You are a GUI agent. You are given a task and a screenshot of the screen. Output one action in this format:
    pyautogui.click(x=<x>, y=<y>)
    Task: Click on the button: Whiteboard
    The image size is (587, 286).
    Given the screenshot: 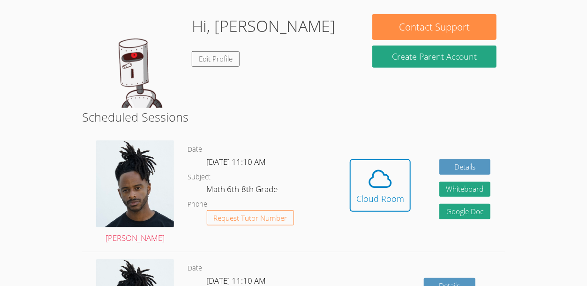 What is the action you would take?
    pyautogui.click(x=465, y=189)
    